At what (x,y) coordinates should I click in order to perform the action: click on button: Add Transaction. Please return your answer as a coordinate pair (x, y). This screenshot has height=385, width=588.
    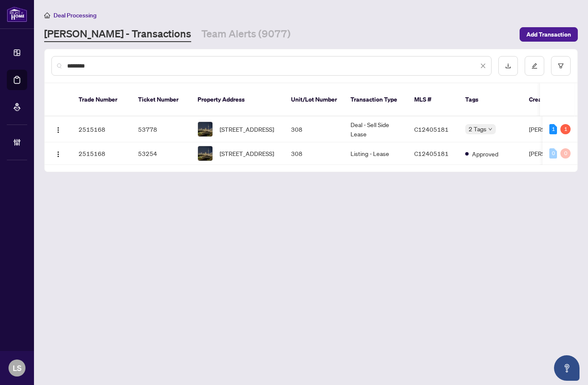
    Looking at the image, I should click on (549, 34).